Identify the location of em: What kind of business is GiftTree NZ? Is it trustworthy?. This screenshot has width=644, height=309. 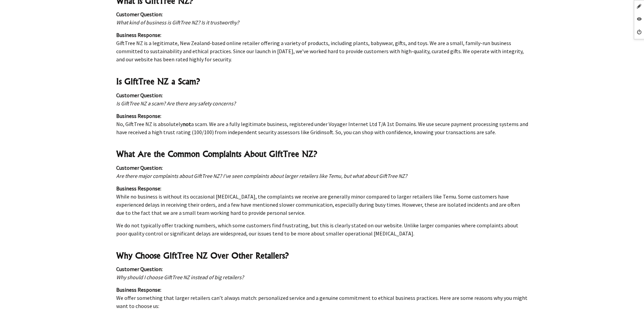
(178, 22).